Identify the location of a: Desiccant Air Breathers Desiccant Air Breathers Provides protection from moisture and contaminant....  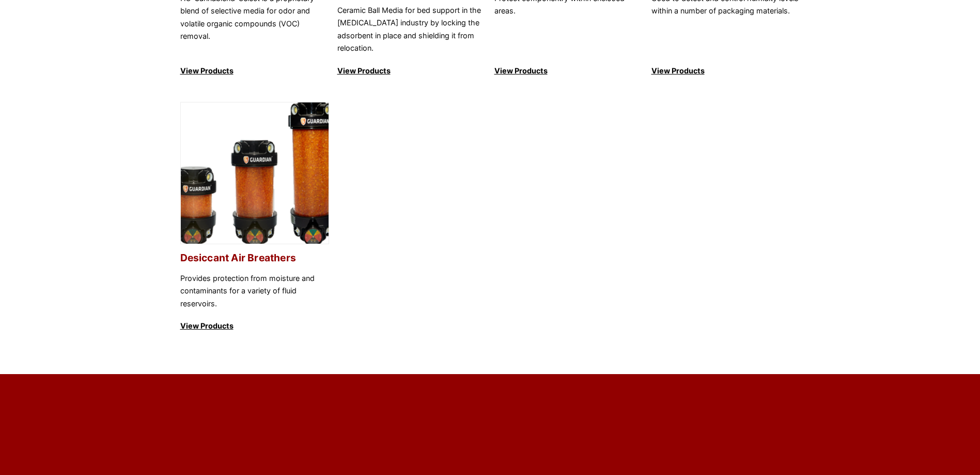
(255, 217).